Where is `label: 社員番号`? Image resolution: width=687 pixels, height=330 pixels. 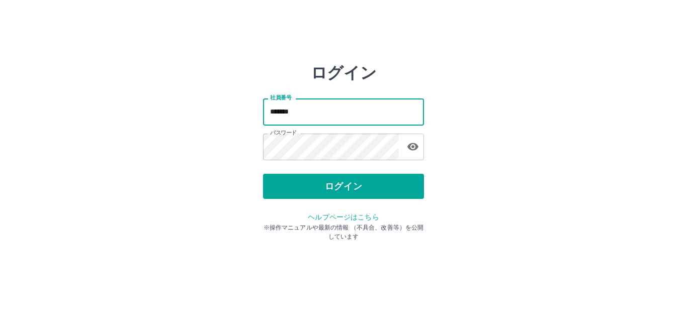
label: 社員番号 is located at coordinates (281, 98).